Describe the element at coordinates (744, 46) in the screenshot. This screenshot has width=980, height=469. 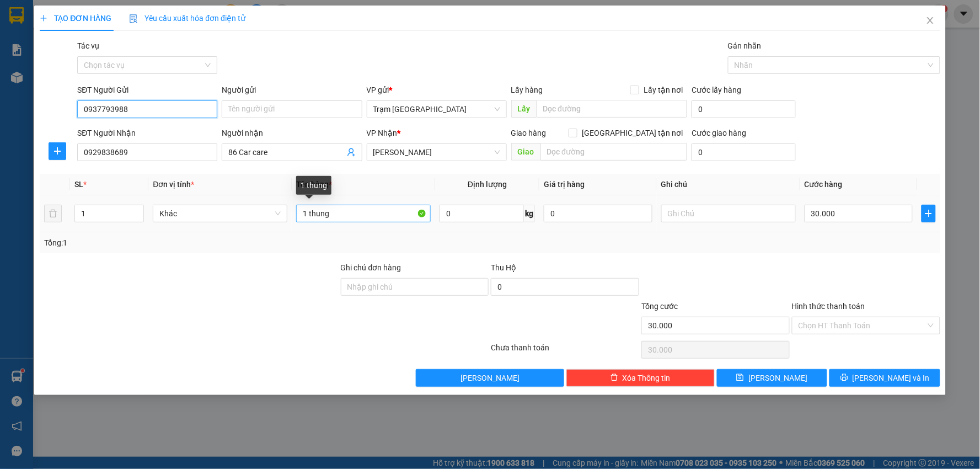
I see `label: Gán nhãn` at that location.